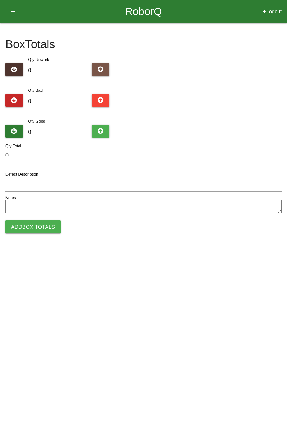 Image resolution: width=287 pixels, height=433 pixels. I want to click on label: Qty Good, so click(37, 121).